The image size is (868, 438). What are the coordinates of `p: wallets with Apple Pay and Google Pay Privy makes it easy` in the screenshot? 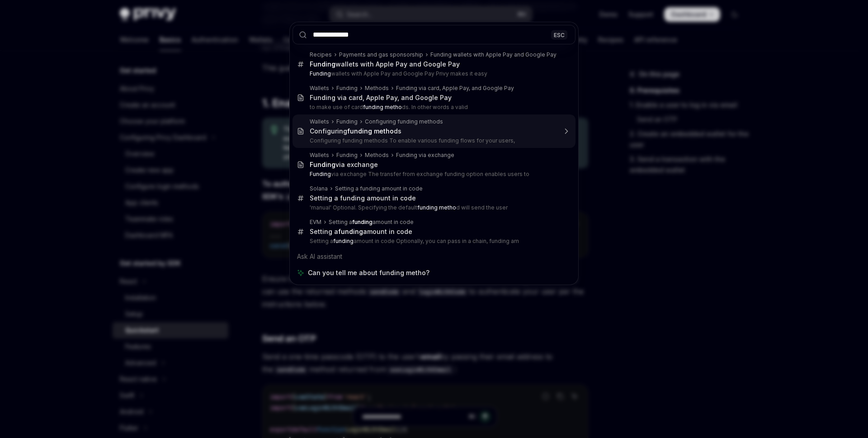 It's located at (434, 73).